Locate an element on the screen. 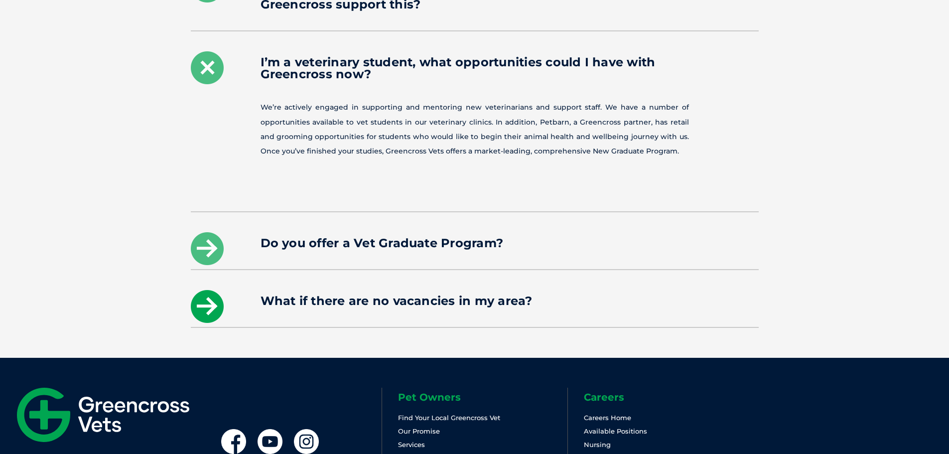 The width and height of the screenshot is (949, 454). p: We’re actively engaged in supporting and mentoring new veterinarians and support staff. We have a... is located at coordinates (475, 130).